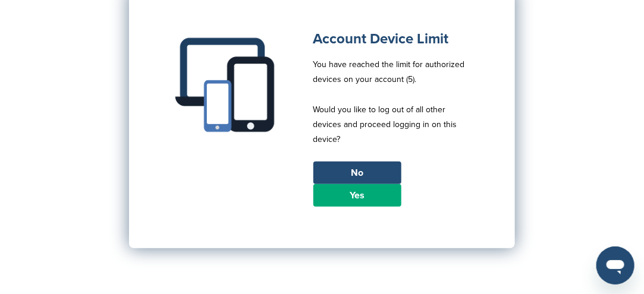  Describe the element at coordinates (358, 173) in the screenshot. I see `a: No` at that location.